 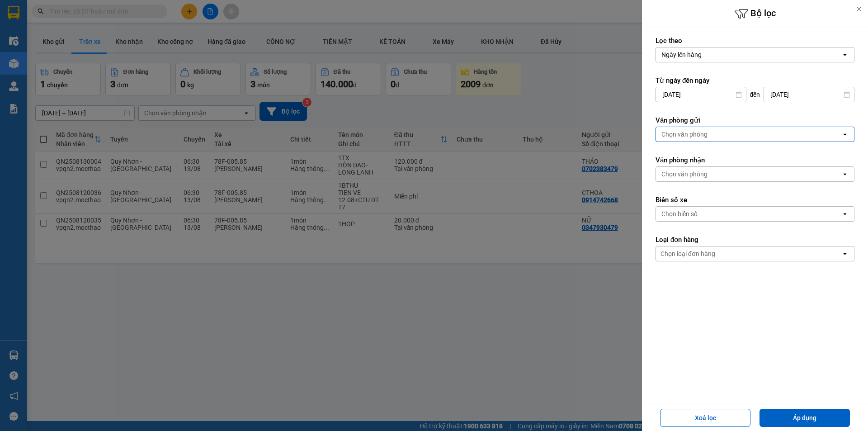 I want to click on label: Từ ngày đến ngày, so click(x=755, y=80).